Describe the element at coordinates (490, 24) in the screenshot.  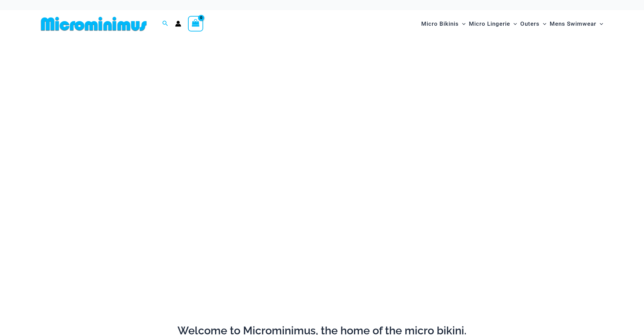
I see `span: Micro Lingerie` at that location.